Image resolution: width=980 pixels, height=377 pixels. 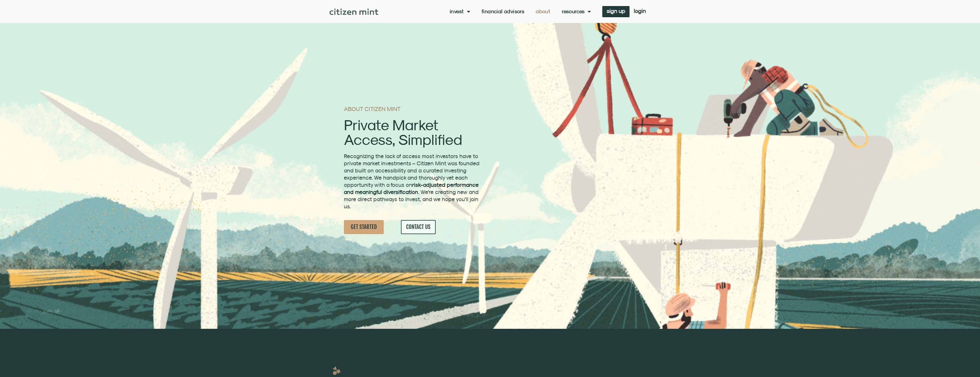 What do you see at coordinates (418, 227) in the screenshot?
I see `span: CONTACT US` at bounding box center [418, 227].